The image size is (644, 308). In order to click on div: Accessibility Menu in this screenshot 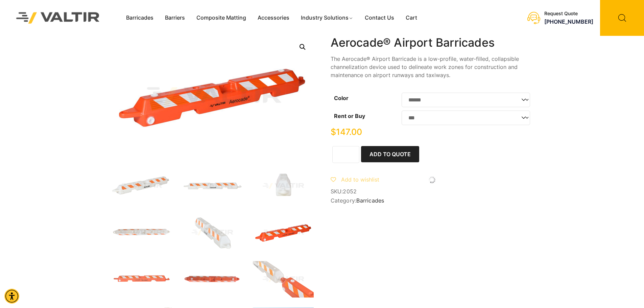, I will do `click(12, 297)`.